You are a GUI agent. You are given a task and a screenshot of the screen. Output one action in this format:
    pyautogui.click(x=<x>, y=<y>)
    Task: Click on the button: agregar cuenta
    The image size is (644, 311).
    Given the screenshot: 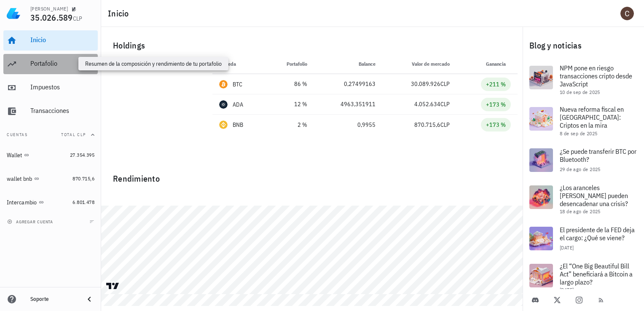 What is the action you would take?
    pyautogui.click(x=31, y=221)
    